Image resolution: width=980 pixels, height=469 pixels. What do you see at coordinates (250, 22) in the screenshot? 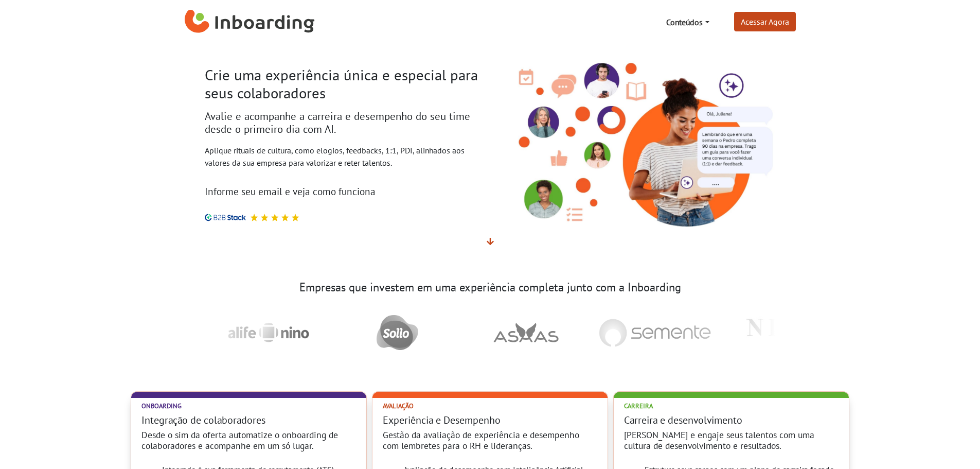
I see `img: Inboarding Home` at bounding box center [250, 22].